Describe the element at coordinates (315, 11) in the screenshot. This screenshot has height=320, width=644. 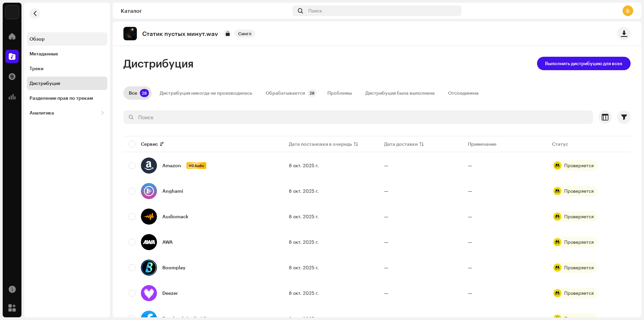
I see `span: Поиск` at that location.